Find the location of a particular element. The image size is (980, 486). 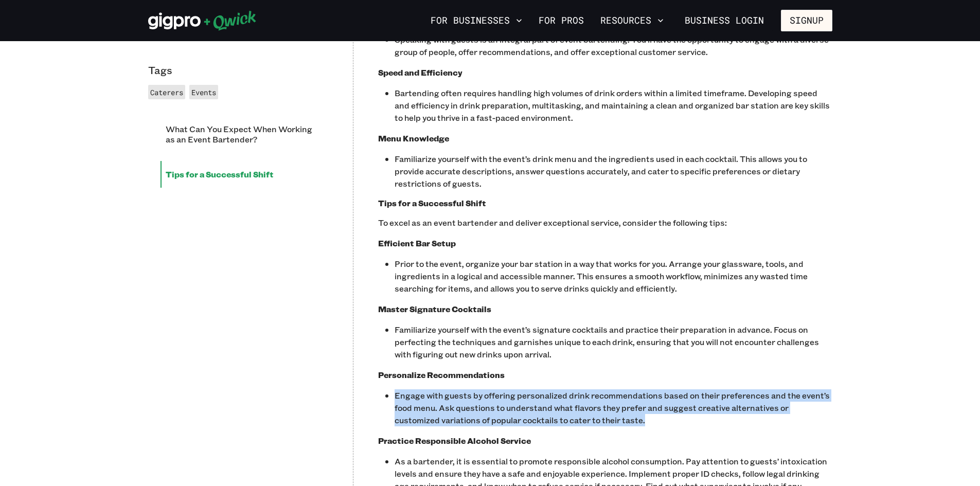

b: Practice Responsible Alcohol Service is located at coordinates (454, 440).